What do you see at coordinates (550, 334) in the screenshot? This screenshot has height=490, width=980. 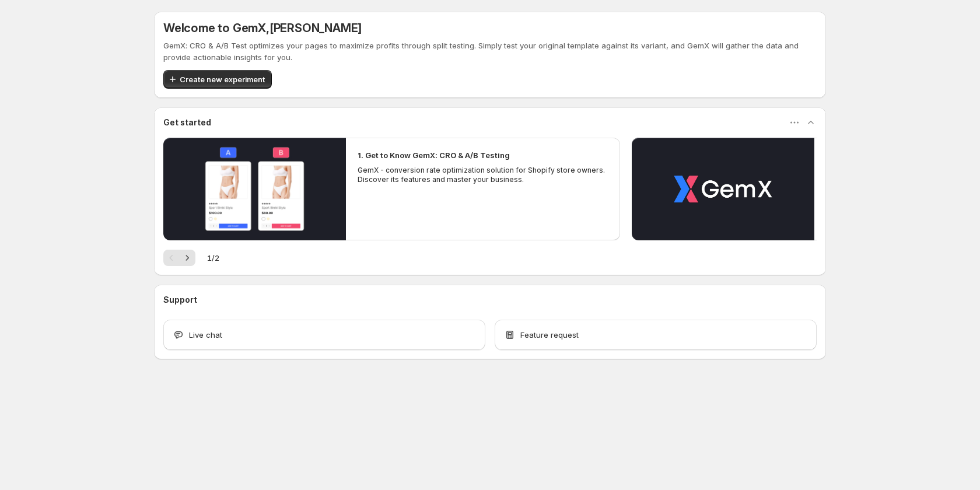 I see `span: Feature request` at bounding box center [550, 334].